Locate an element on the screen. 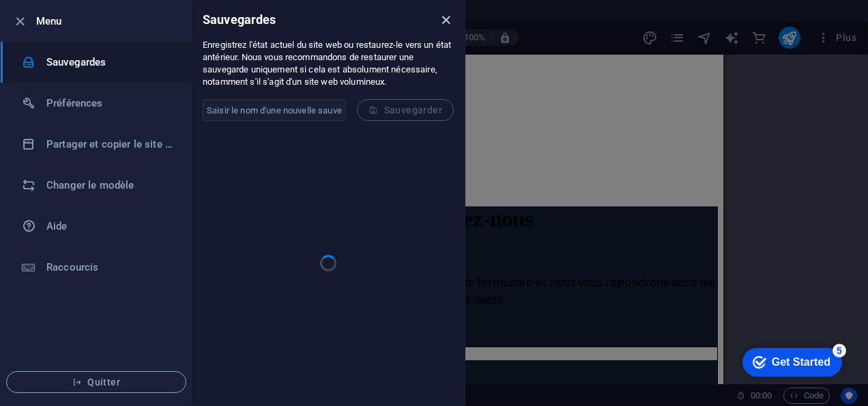 Image resolution: width=868 pixels, height=406 pixels. button: close is located at coordinates (446, 20).